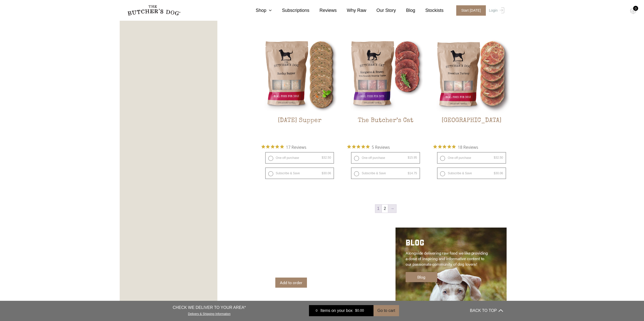 The height and width of the screenshot is (321, 644). What do you see at coordinates (291, 283) in the screenshot?
I see `a: Add to order` at bounding box center [291, 283].